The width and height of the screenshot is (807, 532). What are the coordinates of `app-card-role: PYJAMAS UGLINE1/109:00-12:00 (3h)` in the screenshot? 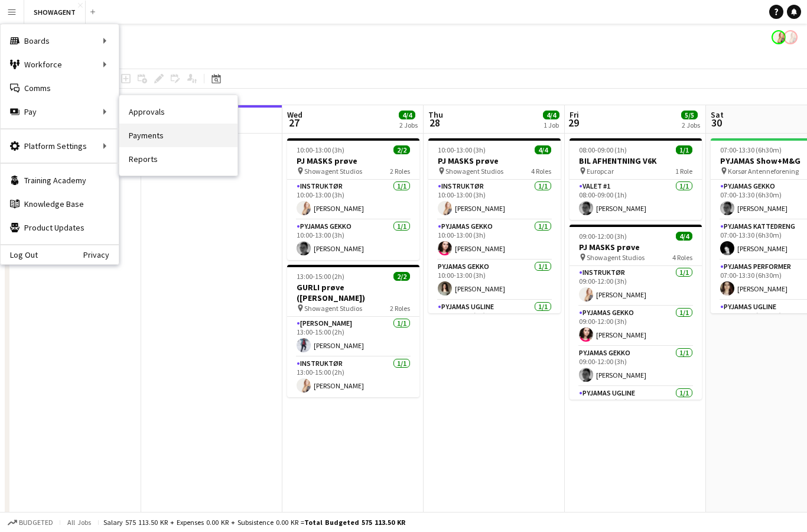 It's located at (636, 407).